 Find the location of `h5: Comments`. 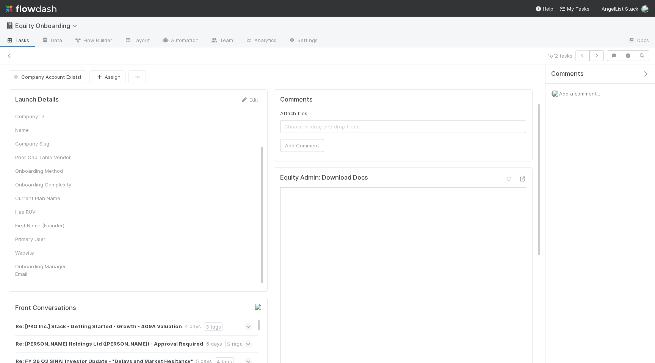

h5: Comments is located at coordinates (403, 100).